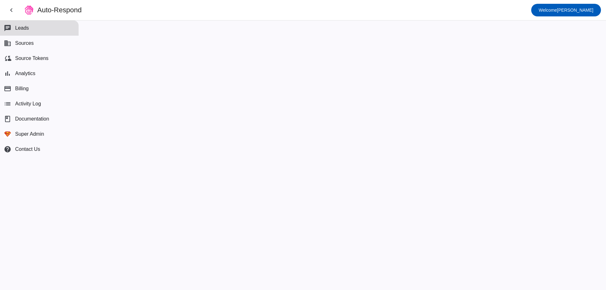 Image resolution: width=606 pixels, height=290 pixels. Describe the element at coordinates (8, 149) in the screenshot. I see `mat-icon: help` at that location.